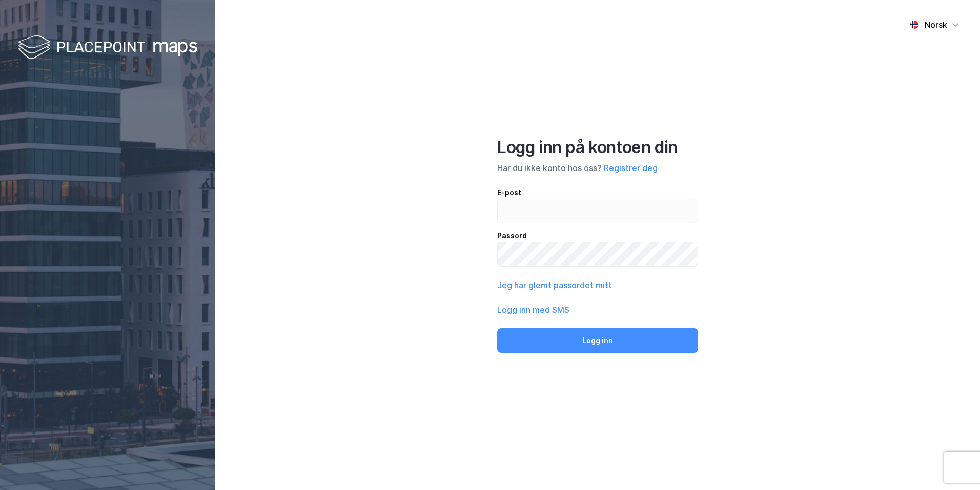 This screenshot has height=490, width=980. Describe the element at coordinates (598, 168) in the screenshot. I see `div: Har du ikke konto hos oss?` at that location.